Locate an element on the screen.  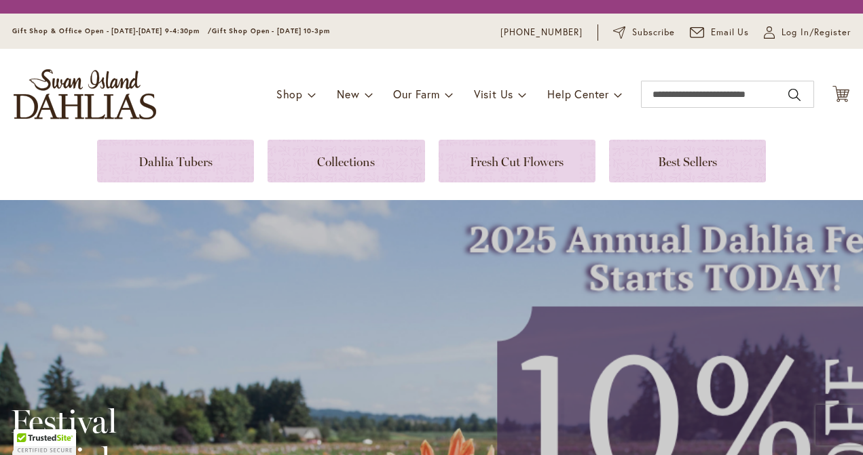
span: Log In/Register is located at coordinates (816, 33).